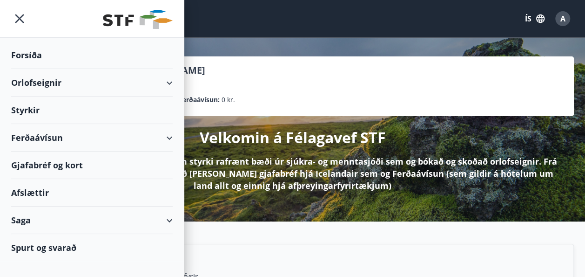 The height and width of the screenshot is (277, 585). What do you see at coordinates (535, 19) in the screenshot?
I see `button: ÍS` at bounding box center [535, 19].